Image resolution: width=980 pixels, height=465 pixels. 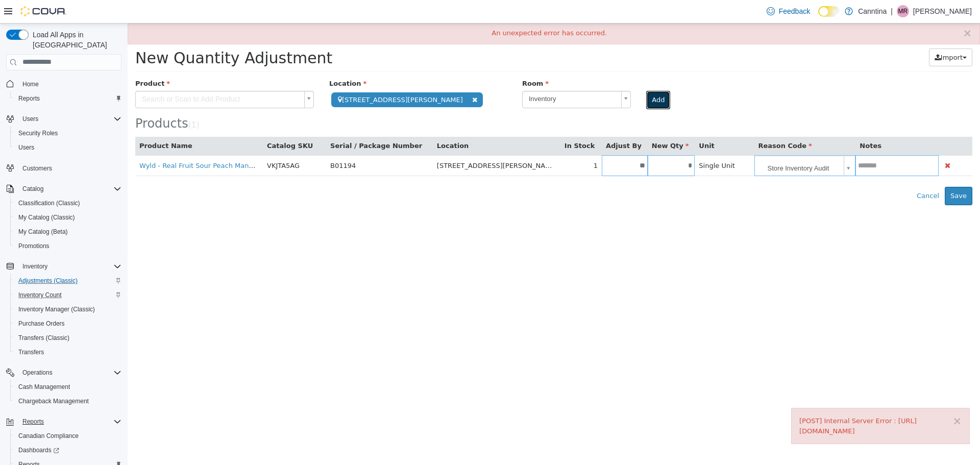 I want to click on a: Transfers (Classic), so click(x=44, y=338).